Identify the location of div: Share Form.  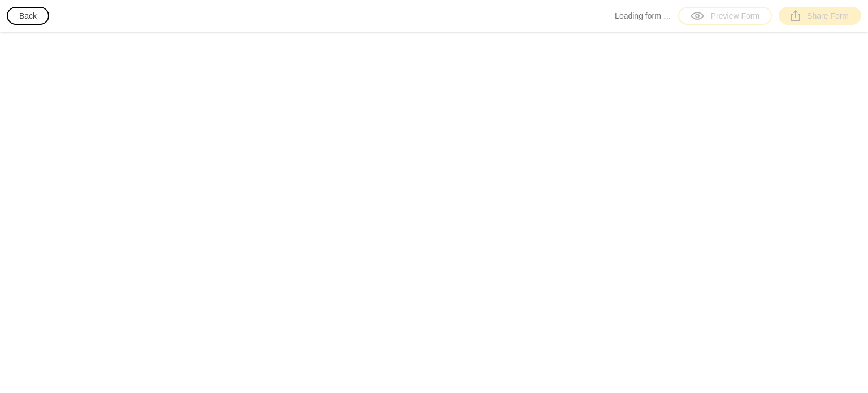
(820, 16).